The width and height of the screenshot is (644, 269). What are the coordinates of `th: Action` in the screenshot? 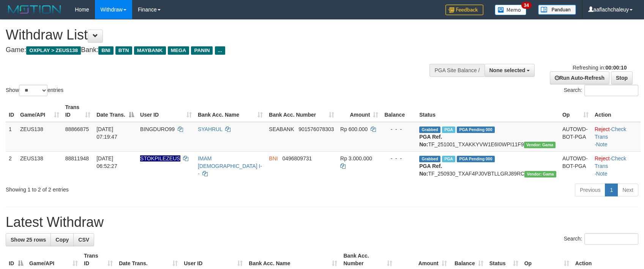 It's located at (616, 111).